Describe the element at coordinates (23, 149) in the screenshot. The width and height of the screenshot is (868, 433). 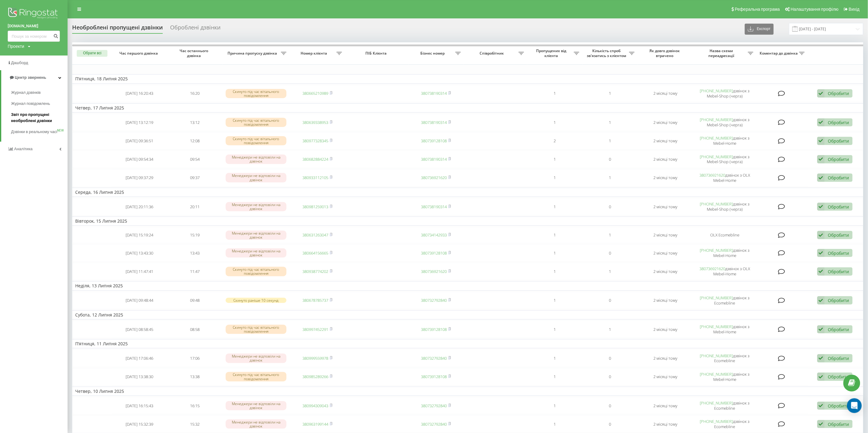
I see `span: Аналiтика` at that location.